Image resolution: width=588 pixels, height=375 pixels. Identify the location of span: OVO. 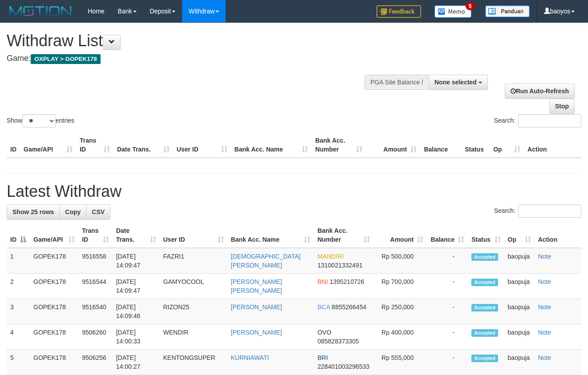
(324, 332).